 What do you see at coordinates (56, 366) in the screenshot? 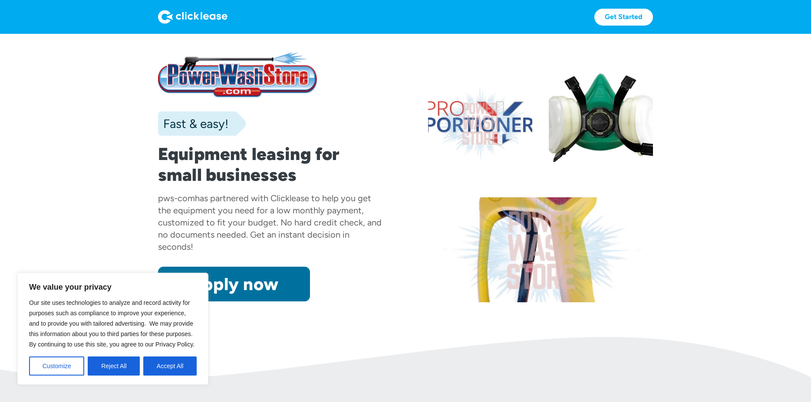
I see `button: Customize` at bounding box center [56, 366].